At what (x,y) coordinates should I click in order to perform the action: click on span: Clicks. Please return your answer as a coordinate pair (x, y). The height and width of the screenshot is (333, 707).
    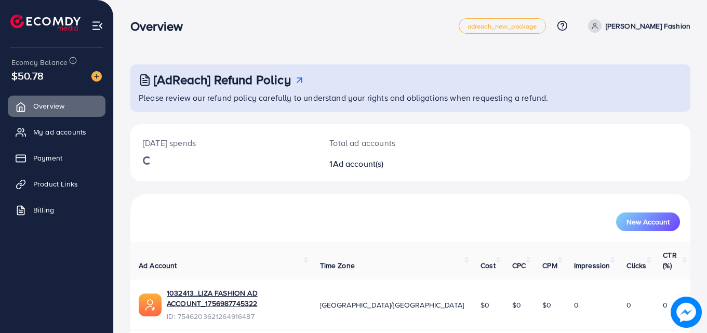
    Looking at the image, I should click on (636, 265).